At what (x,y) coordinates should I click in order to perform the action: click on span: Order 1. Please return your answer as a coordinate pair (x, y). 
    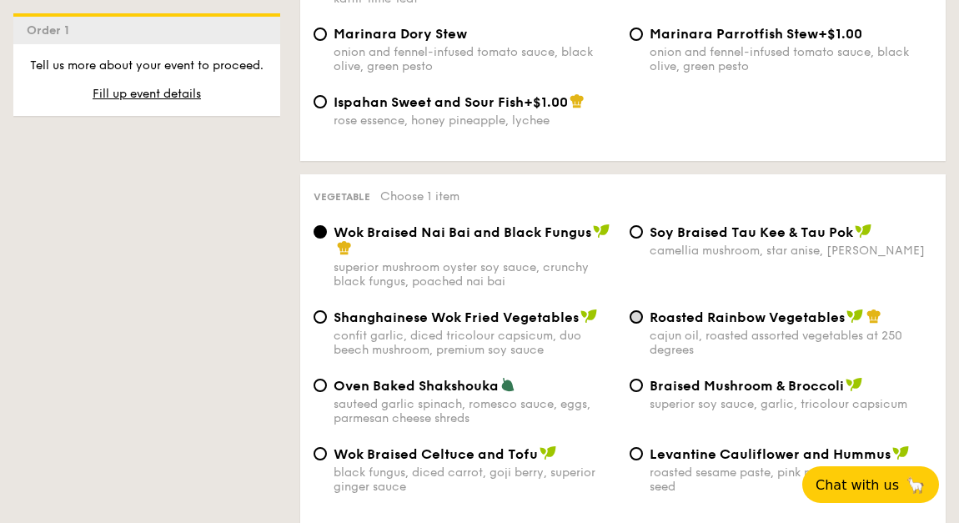
    Looking at the image, I should click on (51, 30).